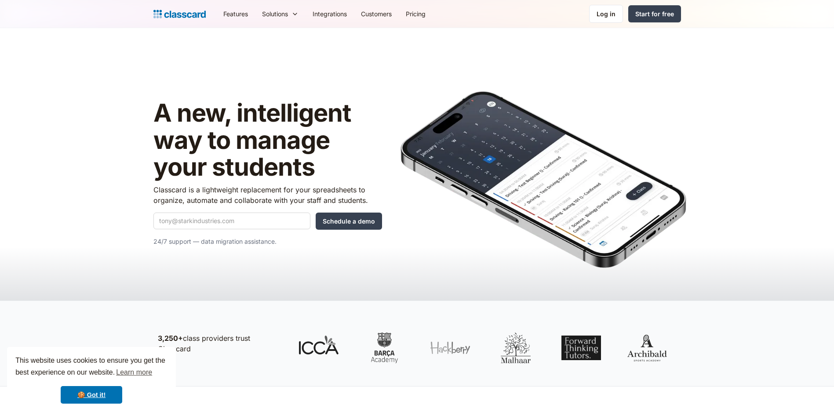 This screenshot has height=419, width=834. Describe the element at coordinates (655, 14) in the screenshot. I see `a: Start for free` at that location.